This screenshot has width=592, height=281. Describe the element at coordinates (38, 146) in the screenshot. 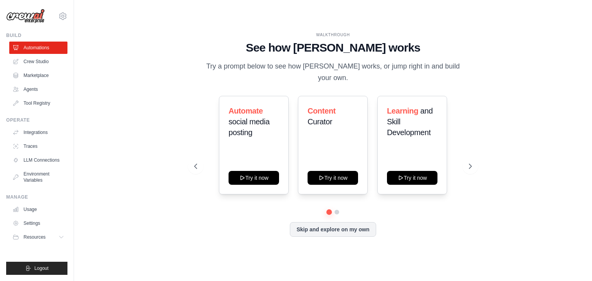

I see `a: Traces` at that location.